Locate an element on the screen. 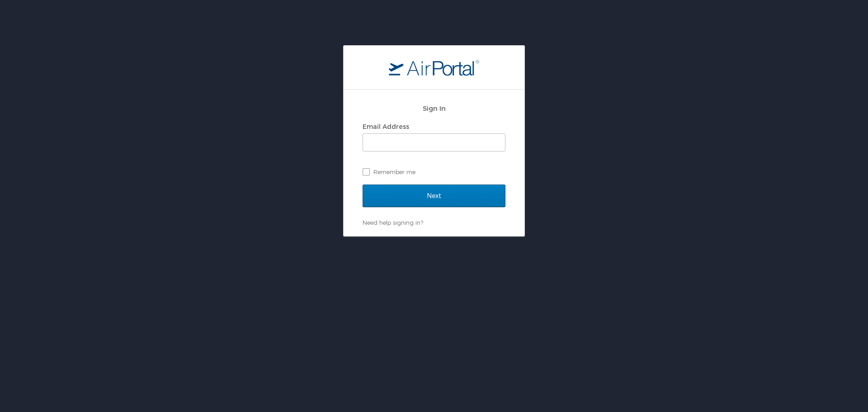 The width and height of the screenshot is (868, 412). h2: Sign In is located at coordinates (434, 108).